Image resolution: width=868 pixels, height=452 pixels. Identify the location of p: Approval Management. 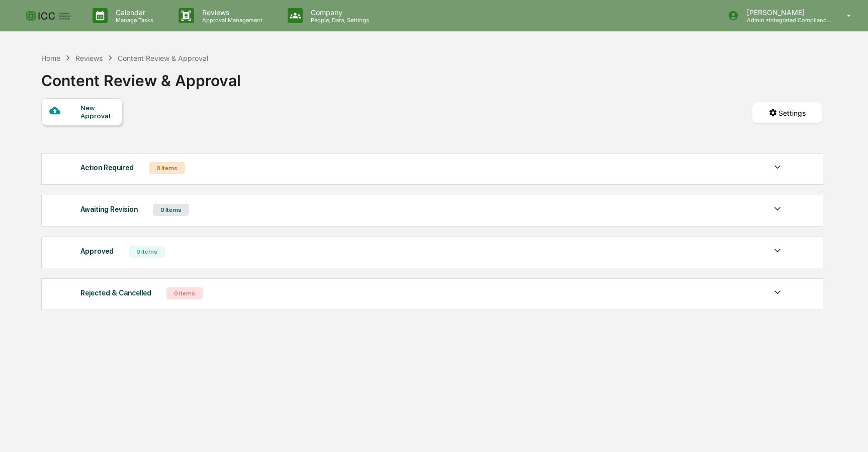
(231, 20).